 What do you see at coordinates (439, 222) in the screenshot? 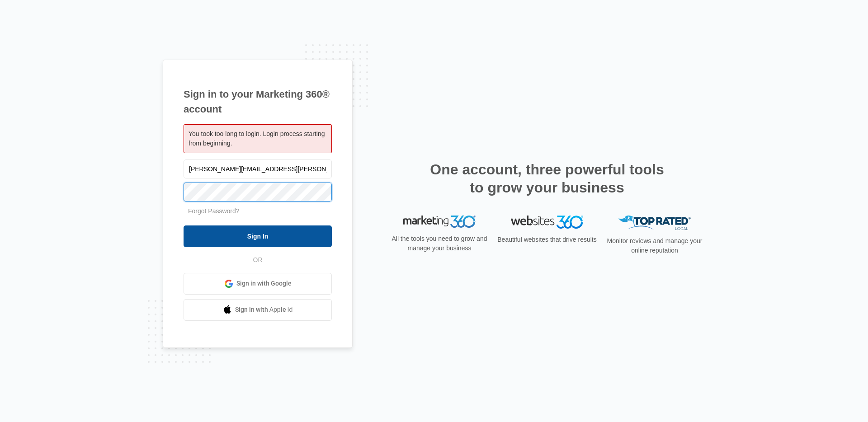
I see `img: Marketing 360` at bounding box center [439, 222].